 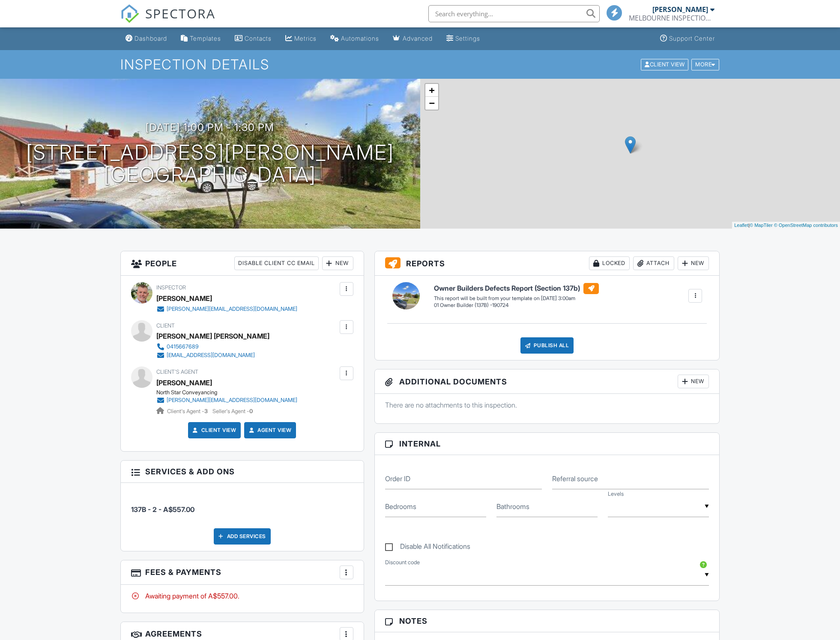 What do you see at coordinates (575, 479) in the screenshot?
I see `label: Referral source` at bounding box center [575, 479].